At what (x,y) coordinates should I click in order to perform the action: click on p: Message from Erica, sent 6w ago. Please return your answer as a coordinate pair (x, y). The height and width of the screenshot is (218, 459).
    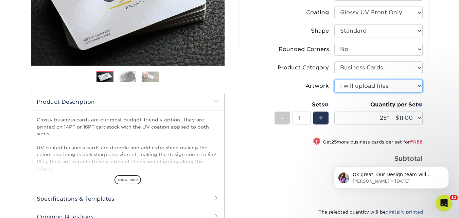
    Looking at the image, I should click on (73, 29).